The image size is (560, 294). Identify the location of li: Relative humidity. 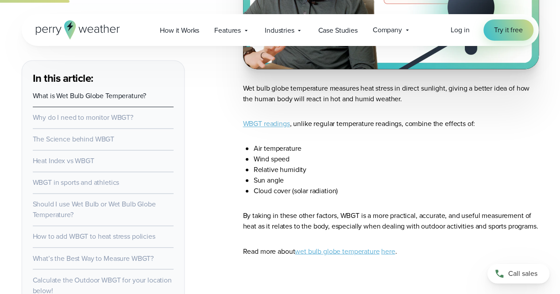
(396, 170).